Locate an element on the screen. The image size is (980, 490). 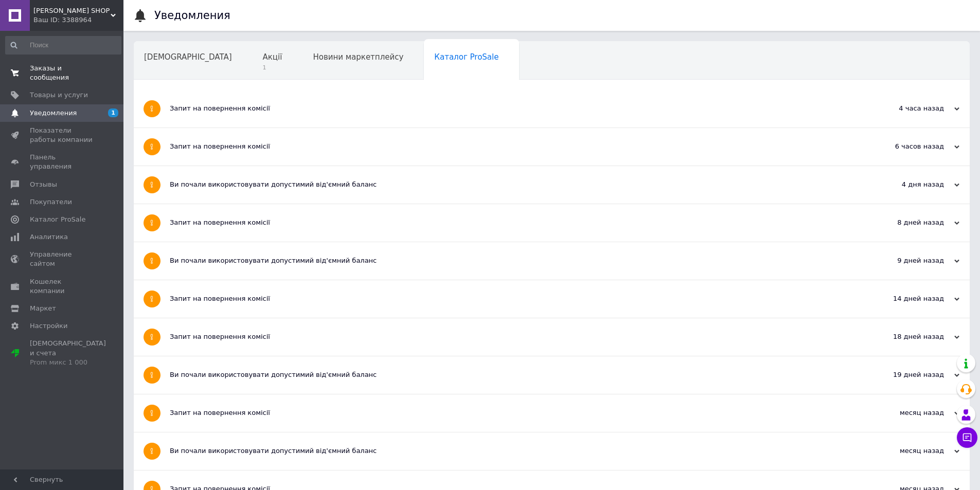
div: Prom микс 1 000 is located at coordinates (68, 362).